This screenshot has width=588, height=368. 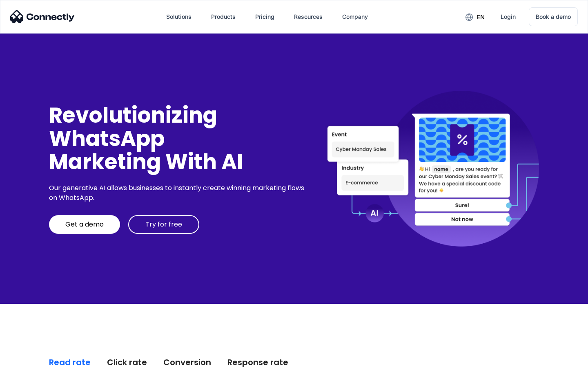 What do you see at coordinates (258, 362) in the screenshot?
I see `div: Response rate` at bounding box center [258, 362].